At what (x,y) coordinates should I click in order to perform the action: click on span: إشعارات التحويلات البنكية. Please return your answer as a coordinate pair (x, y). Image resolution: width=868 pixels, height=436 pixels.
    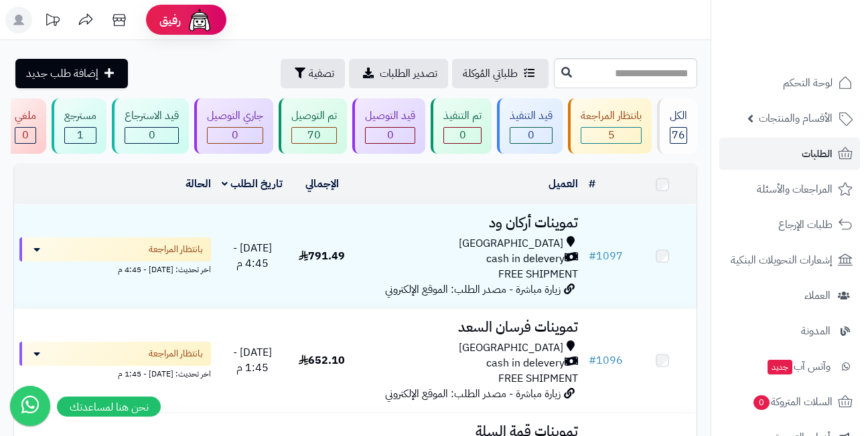
    Looking at the image, I should click on (782, 260).